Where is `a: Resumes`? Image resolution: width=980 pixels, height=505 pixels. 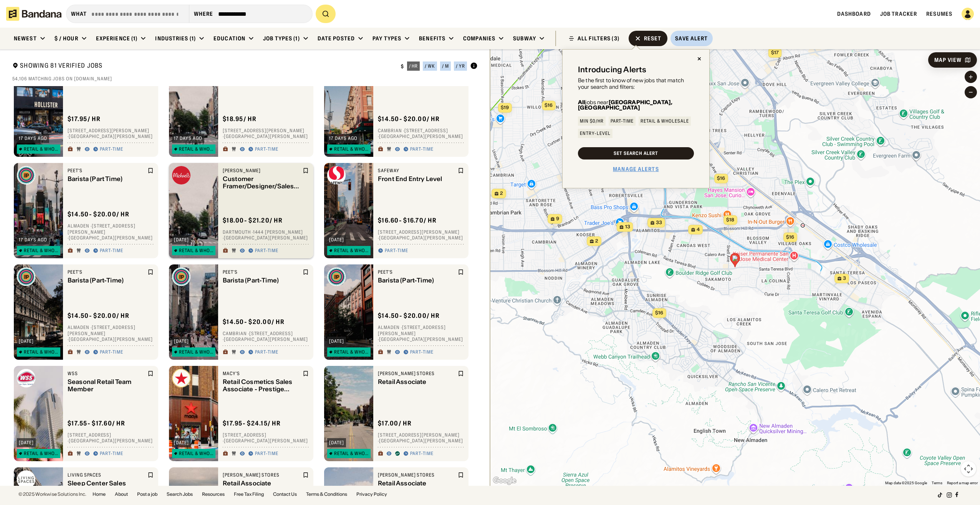
a: Resumes is located at coordinates (939, 14).